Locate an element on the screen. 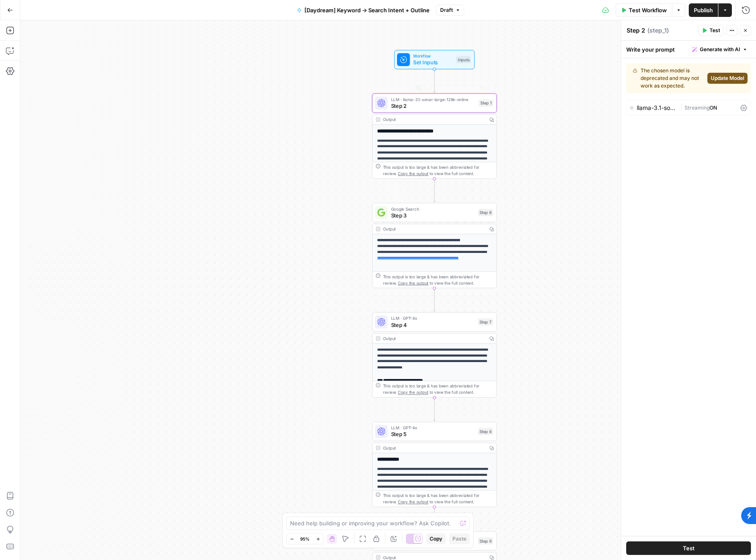  span: Test Workflow is located at coordinates (648, 10).